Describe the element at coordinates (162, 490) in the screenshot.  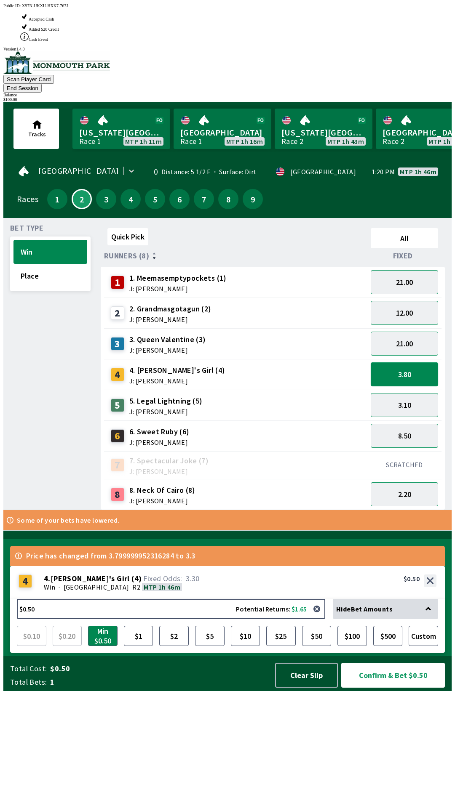
I see `span: 8. Neck Of Cairo (8)` at that location.